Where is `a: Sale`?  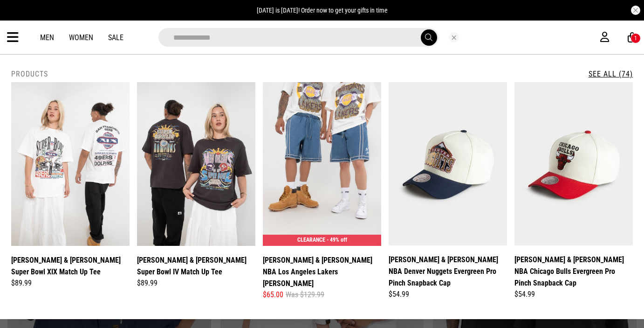 a: Sale is located at coordinates (116, 37).